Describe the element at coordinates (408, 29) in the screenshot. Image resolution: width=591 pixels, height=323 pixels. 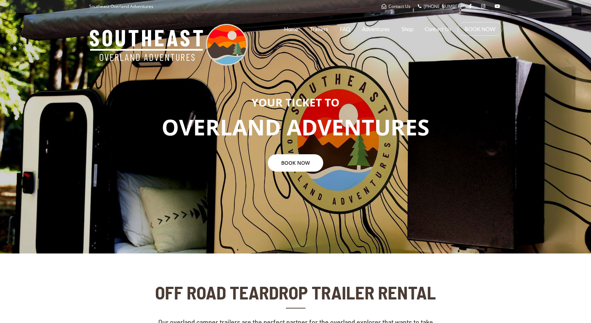
I see `a: Shop` at that location.